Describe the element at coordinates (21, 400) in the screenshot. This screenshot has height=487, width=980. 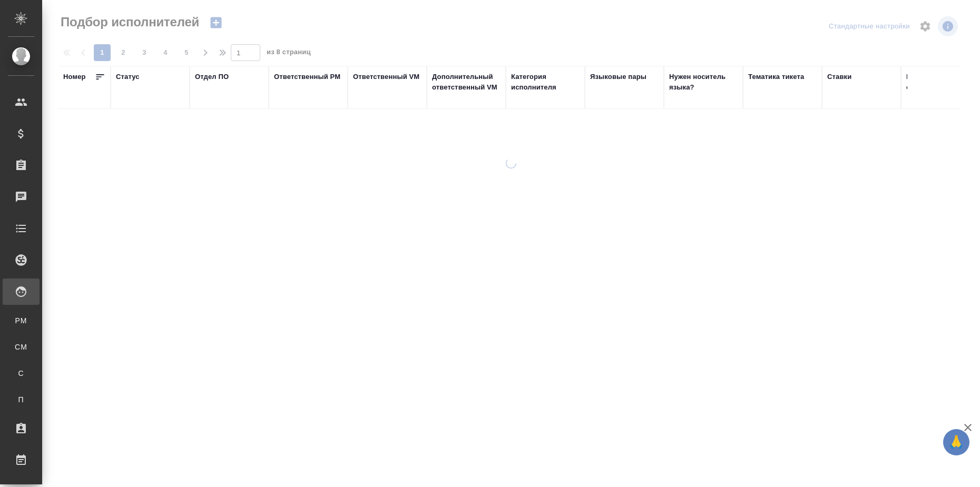
I see `span: П` at that location.